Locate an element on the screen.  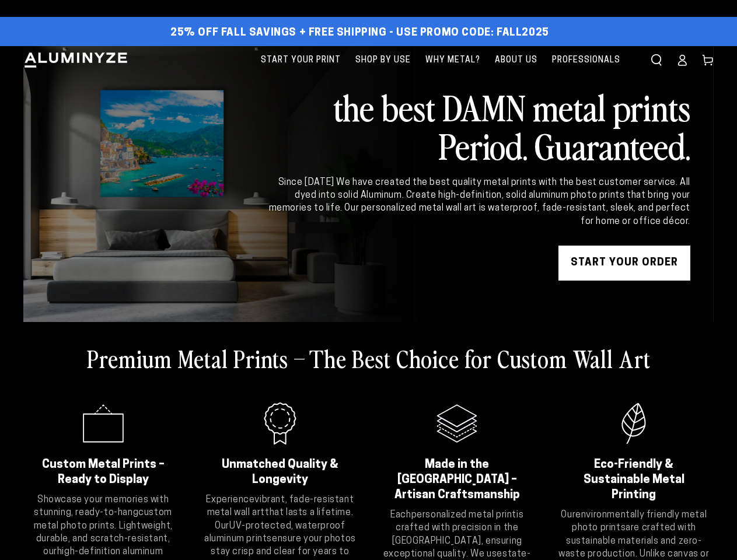
strong: vibrant, fade-resistant metal wall art is located at coordinates (281, 507).